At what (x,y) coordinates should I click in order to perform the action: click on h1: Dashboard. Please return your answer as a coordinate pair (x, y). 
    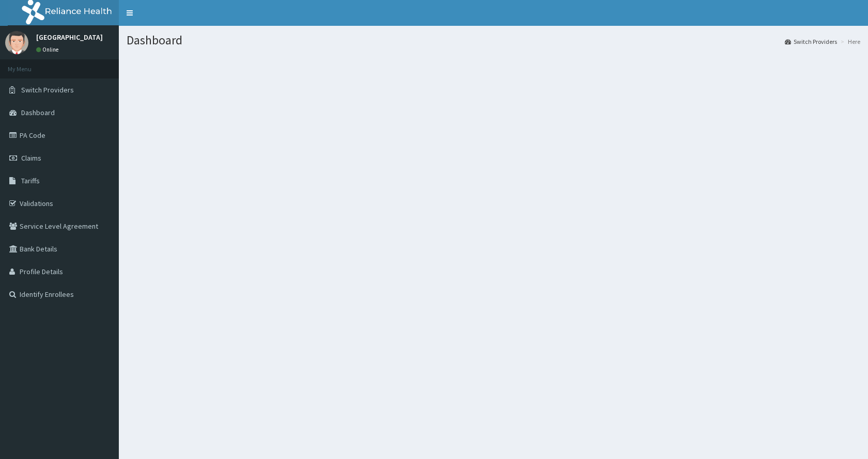
    Looking at the image, I should click on (493, 40).